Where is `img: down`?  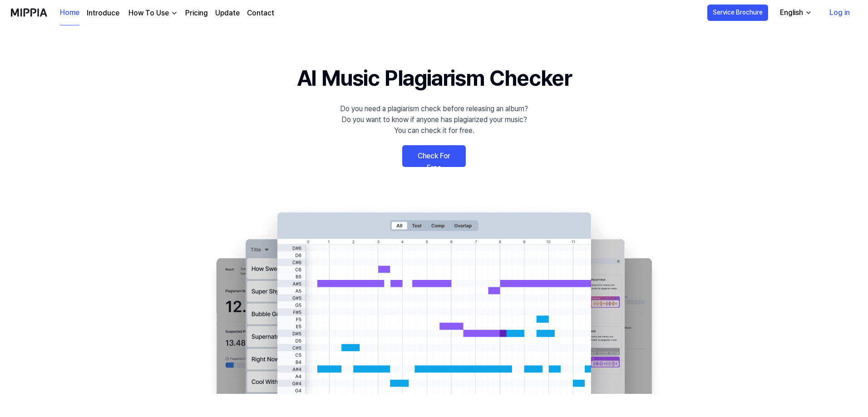 img: down is located at coordinates (174, 13).